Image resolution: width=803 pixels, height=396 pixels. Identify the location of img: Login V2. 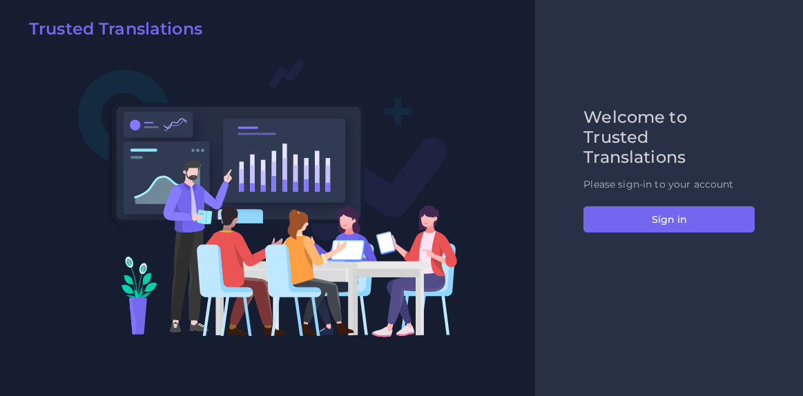
(267, 198).